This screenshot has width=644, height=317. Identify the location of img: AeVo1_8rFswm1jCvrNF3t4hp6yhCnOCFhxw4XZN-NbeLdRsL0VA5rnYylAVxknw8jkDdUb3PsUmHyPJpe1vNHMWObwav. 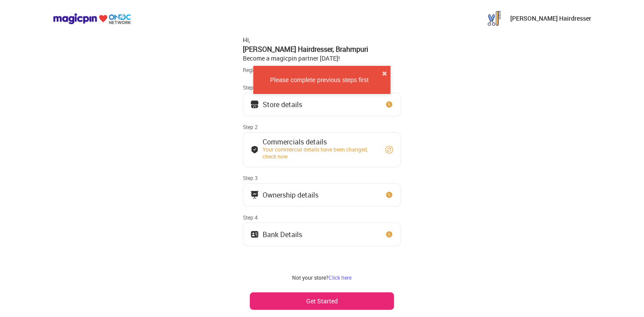
(495, 18).